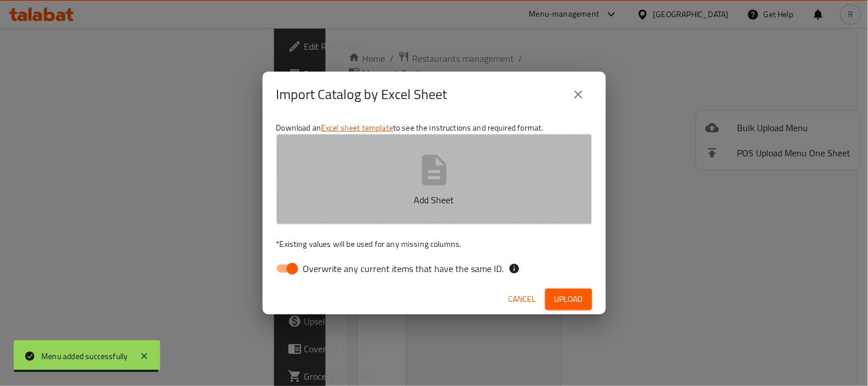  I want to click on h2: Import Catalog by Excel Sheet, so click(362, 94).